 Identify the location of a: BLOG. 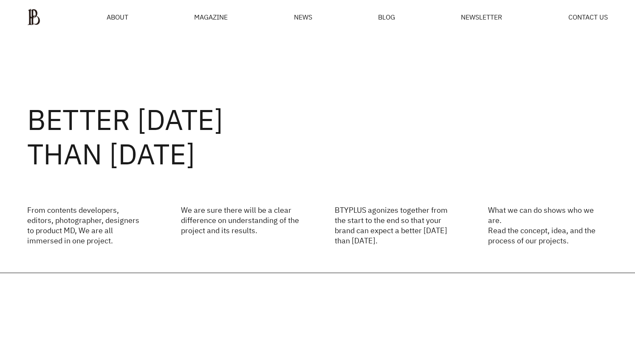
(387, 17).